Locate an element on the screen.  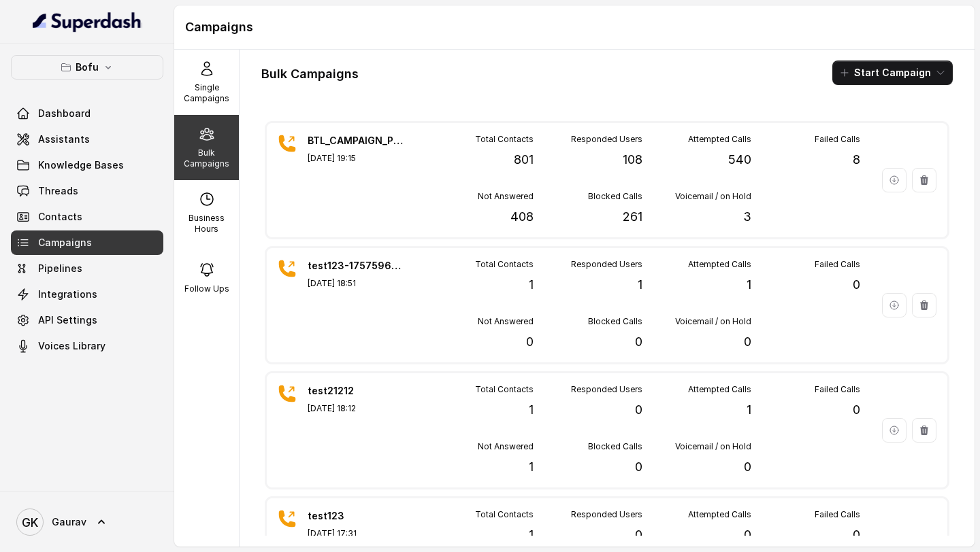
span: Integrations is located at coordinates (67, 295).